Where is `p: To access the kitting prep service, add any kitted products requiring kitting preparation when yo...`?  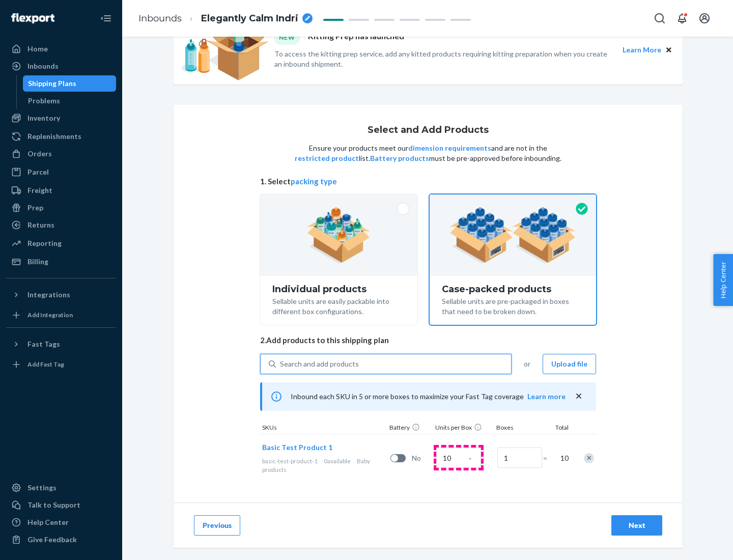 p: To access the kitting prep service, add any kitted products requiring kitting preparation when yo... is located at coordinates (444, 59).